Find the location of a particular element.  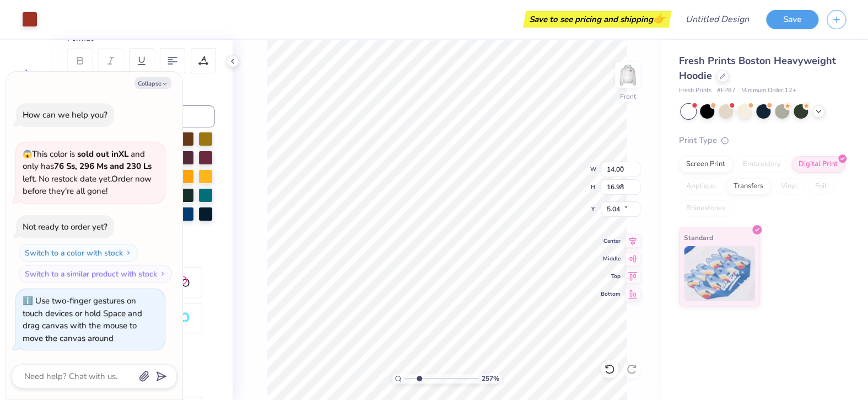

div: Embroidery is located at coordinates (761, 164).